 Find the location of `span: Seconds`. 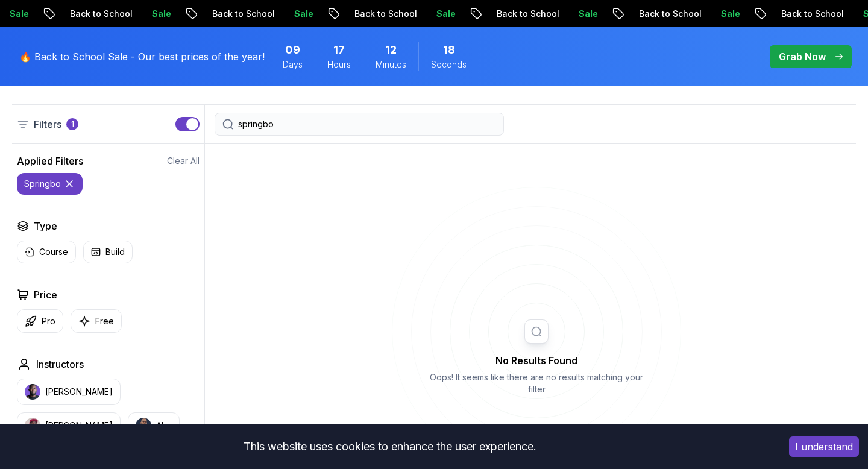

span: Seconds is located at coordinates (449, 64).